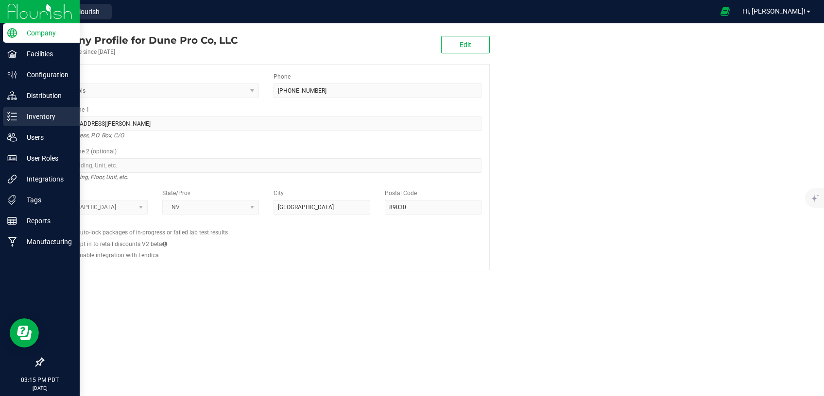 The width and height of the screenshot is (824, 396). I want to click on inline-svg: Distribution, so click(12, 96).